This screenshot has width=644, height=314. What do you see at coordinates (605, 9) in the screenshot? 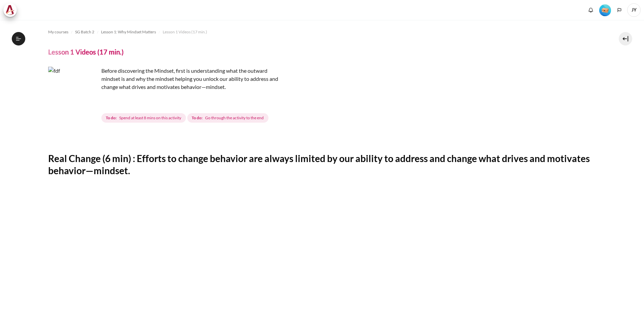
I see `div: Level #1` at bounding box center [605, 9].